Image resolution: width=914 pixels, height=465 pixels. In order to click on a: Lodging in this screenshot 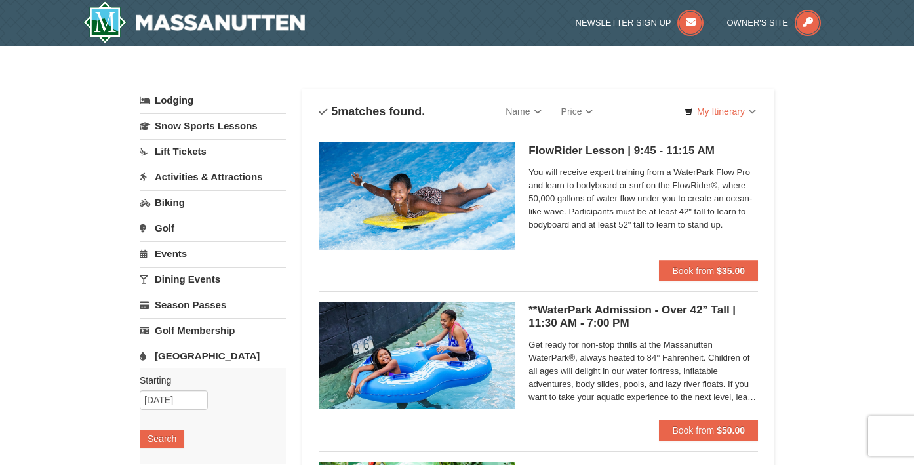, I will do `click(212, 100)`.